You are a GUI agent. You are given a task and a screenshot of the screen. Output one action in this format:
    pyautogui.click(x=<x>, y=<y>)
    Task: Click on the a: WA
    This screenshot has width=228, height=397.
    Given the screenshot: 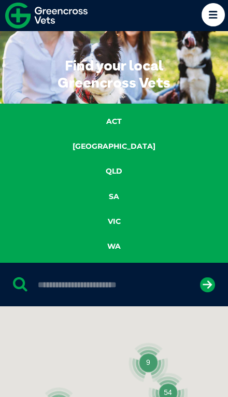 What is the action you would take?
    pyautogui.click(x=114, y=246)
    